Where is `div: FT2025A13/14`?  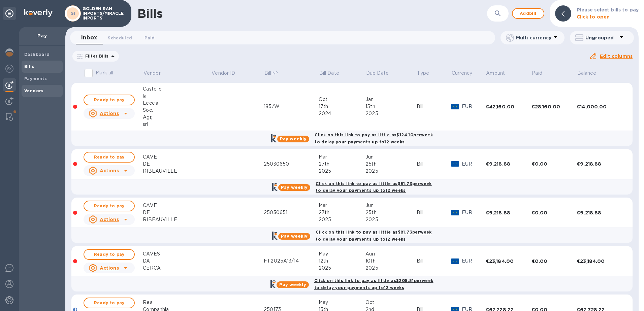
div: FT2025A13/14 is located at coordinates (291, 261).